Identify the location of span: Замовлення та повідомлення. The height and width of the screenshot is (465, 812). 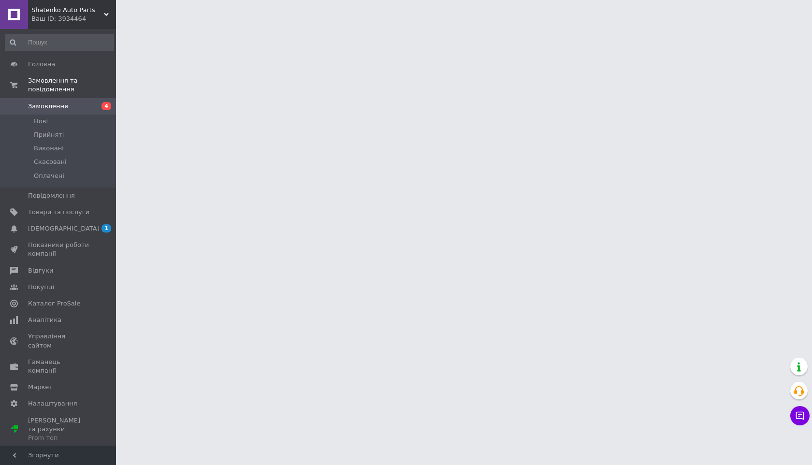
(72, 85).